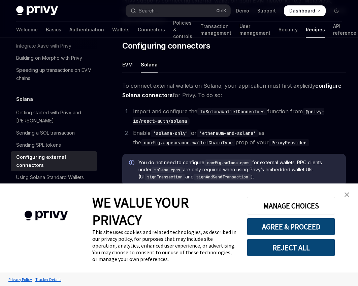  What do you see at coordinates (305, 11) in the screenshot?
I see `a: Dashboard` at bounding box center [305, 11].